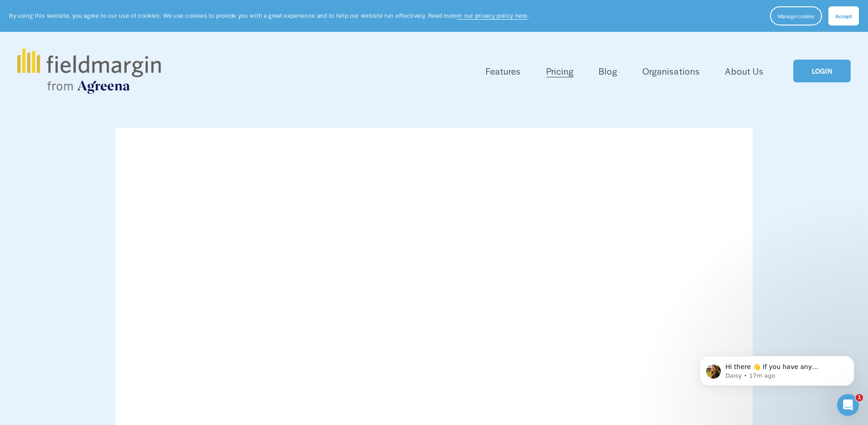 This screenshot has width=868, height=425. Describe the element at coordinates (796, 16) in the screenshot. I see `button: Manage cookies` at that location.